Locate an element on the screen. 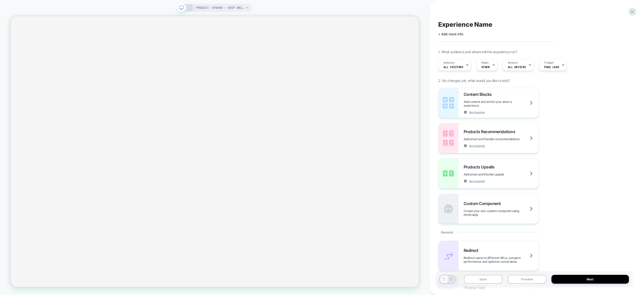  span: Add smart and flexible upsells is located at coordinates (490, 174).